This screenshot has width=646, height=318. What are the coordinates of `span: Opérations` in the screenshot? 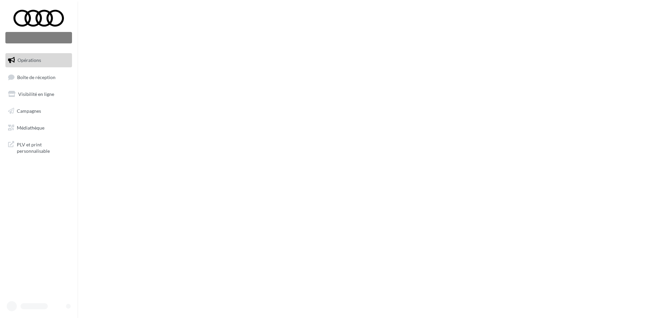 It's located at (29, 60).